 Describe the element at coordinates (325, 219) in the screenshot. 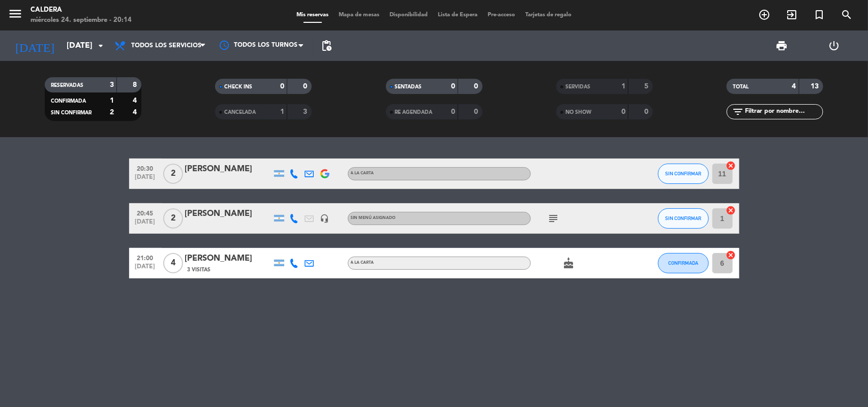

I see `i: headset_mic` at that location.